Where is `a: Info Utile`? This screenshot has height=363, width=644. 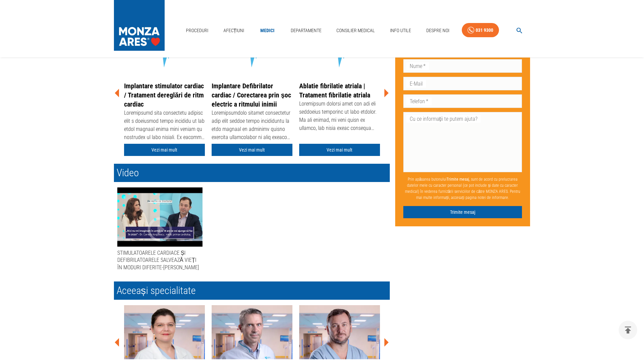 a: Info Utile is located at coordinates (400, 30).